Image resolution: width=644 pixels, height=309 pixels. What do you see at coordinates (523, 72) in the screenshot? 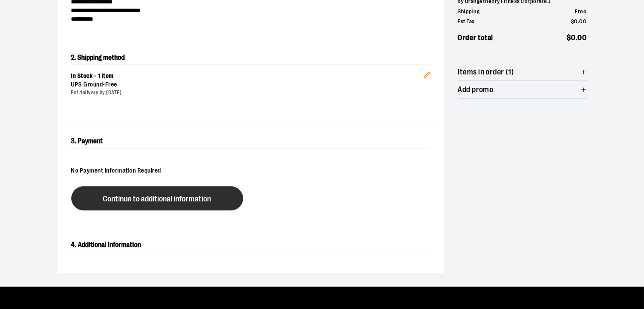
I see `button: Items in order (1)` at bounding box center [523, 72].